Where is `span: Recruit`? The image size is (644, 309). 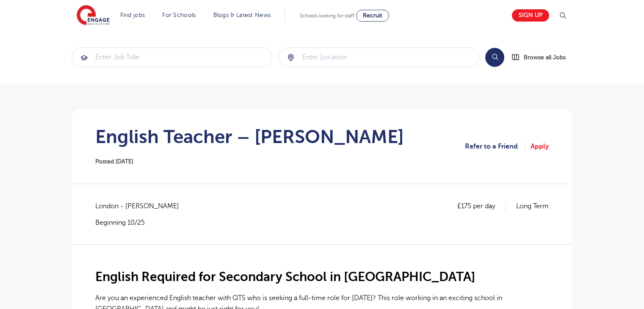 span: Recruit is located at coordinates (372, 15).